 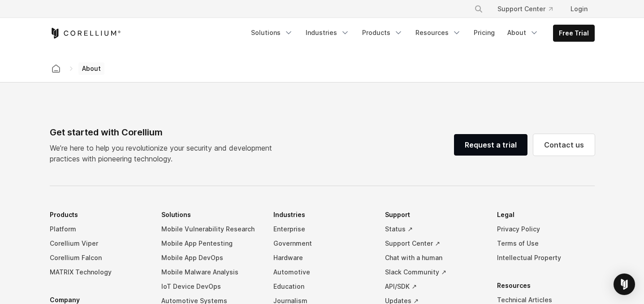 I want to click on a: Mobile Vulnerability Research, so click(x=210, y=229).